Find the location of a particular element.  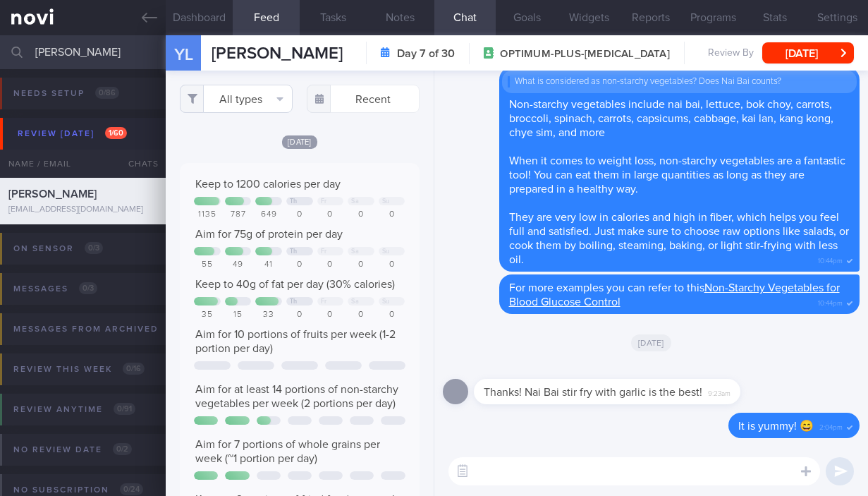

span: Non-starchy vegetables include nai bai, lettuce, bok choy, carrots, broccoli, spinach, carrots, c... is located at coordinates (671, 118).